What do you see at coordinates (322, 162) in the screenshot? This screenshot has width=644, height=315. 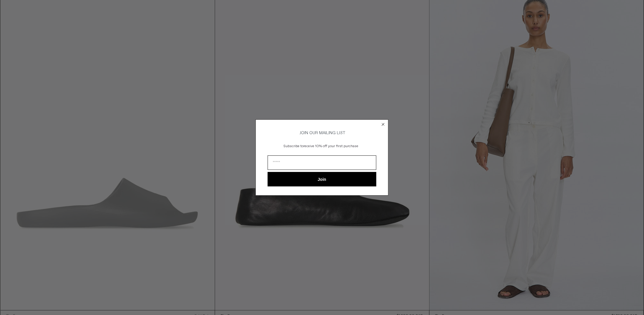 I see `input: Email` at bounding box center [322, 162].